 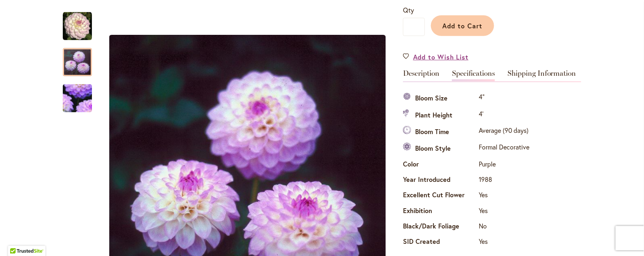 What do you see at coordinates (435, 57) in the screenshot?
I see `a: Add to Wish List` at bounding box center [435, 57].